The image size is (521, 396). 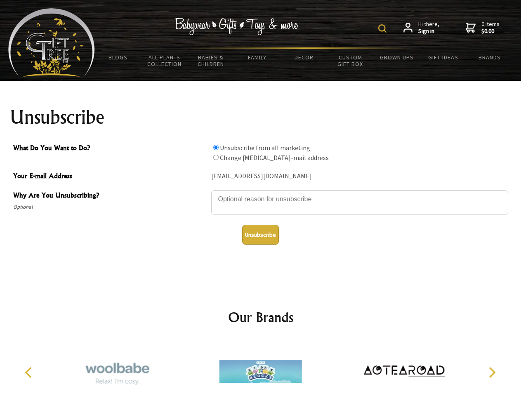 What do you see at coordinates (261, 117) in the screenshot?
I see `h1: Unsubscribe` at bounding box center [261, 117].